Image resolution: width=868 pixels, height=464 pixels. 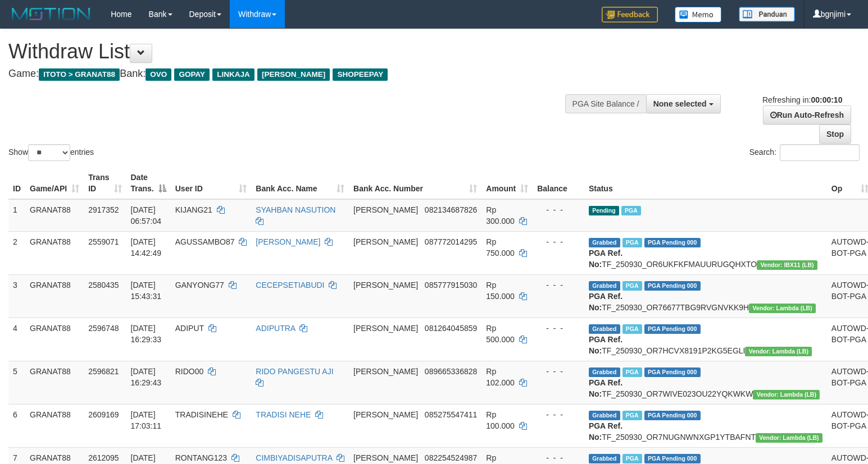 I want to click on span: Copy 085777915030 to clipboard, so click(x=451, y=285).